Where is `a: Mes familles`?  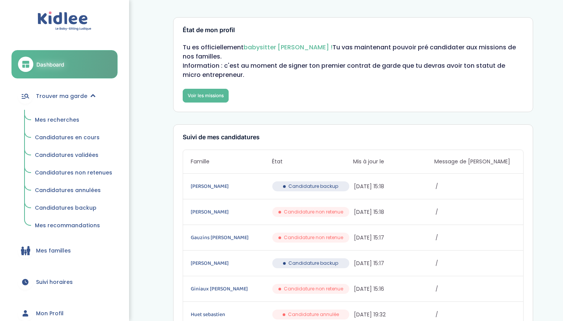
a: Mes familles is located at coordinates (64, 251).